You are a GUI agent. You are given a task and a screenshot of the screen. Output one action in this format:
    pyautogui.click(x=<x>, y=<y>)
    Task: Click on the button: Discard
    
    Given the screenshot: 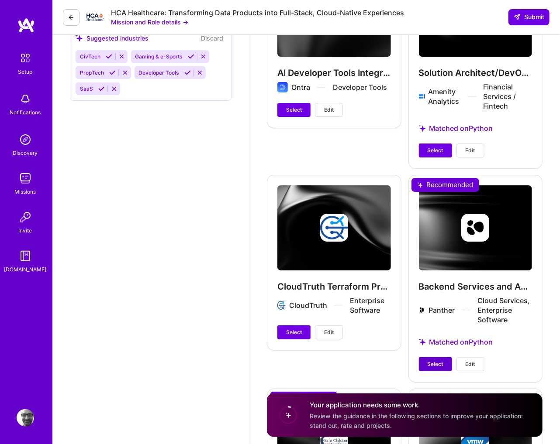 What is the action you would take?
    pyautogui.click(x=212, y=38)
    